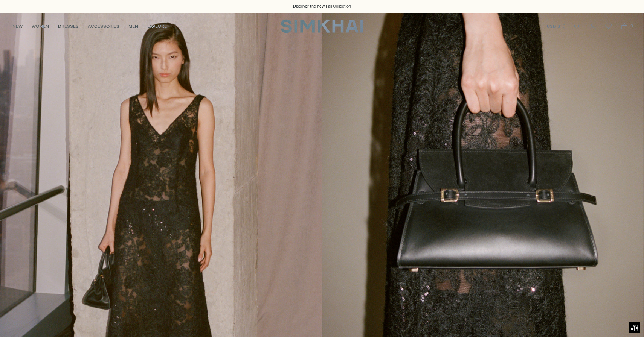 The height and width of the screenshot is (337, 644). What do you see at coordinates (322, 6) in the screenshot?
I see `a: Discover the new Fall Collection` at bounding box center [322, 6].